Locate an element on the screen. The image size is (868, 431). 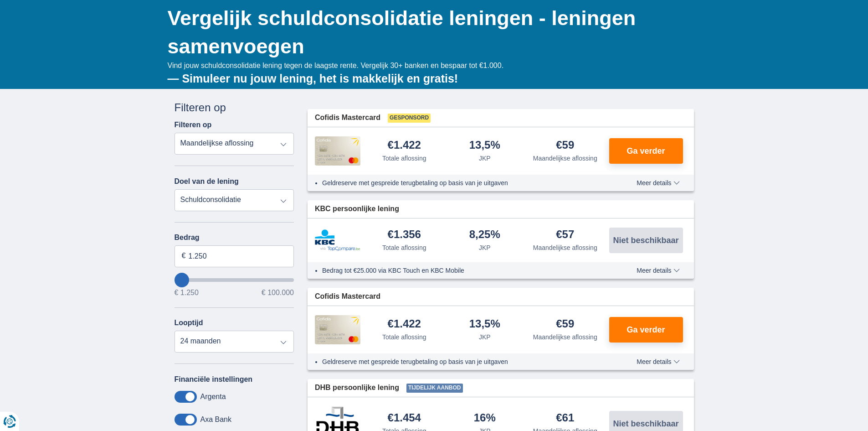
div: Vind jouw schuldconsolidatie lening tegen de laagste rente. Vergelijk 30+ banken en bespaar tot €... is located at coordinates (431, 73).